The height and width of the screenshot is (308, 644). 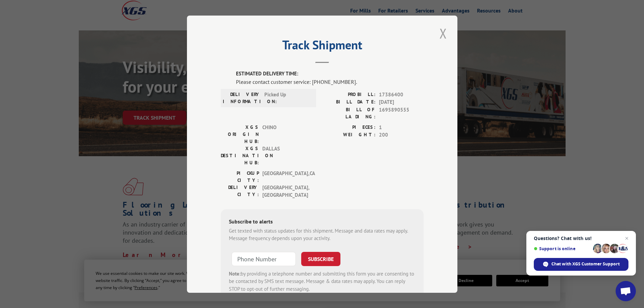 I want to click on span: 17386400, so click(x=401, y=94).